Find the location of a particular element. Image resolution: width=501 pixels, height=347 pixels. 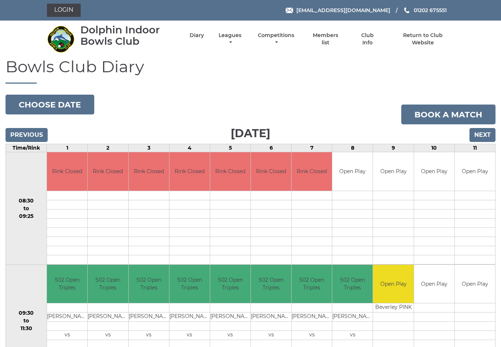

a: Leagues is located at coordinates (230, 39).